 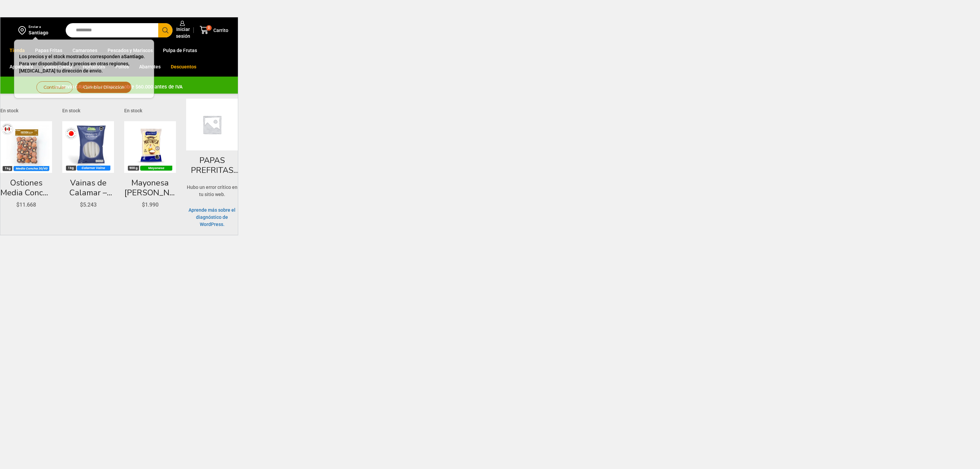 What do you see at coordinates (183, 67) in the screenshot?
I see `a: Descuentos` at bounding box center [183, 67].